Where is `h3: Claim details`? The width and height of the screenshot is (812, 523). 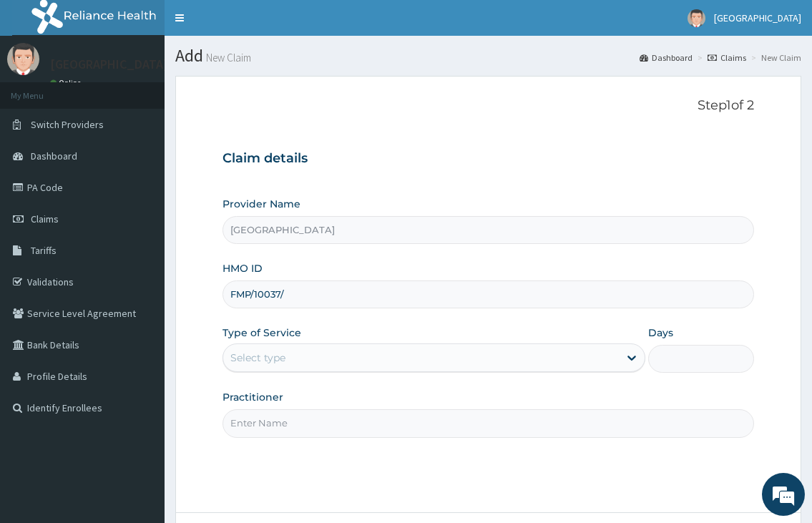 h3: Claim details is located at coordinates (488, 159).